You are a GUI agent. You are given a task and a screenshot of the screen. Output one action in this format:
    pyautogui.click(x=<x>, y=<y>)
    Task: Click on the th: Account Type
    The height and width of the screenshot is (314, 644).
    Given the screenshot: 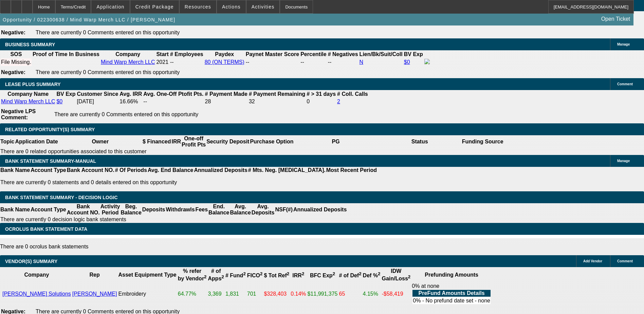 What is the action you would take?
    pyautogui.click(x=48, y=170)
    